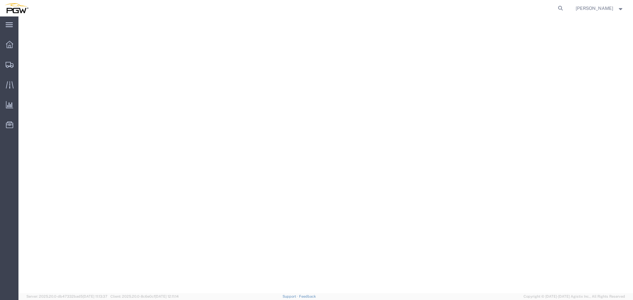  What do you see at coordinates (67, 297) in the screenshot?
I see `span: Server: 2025.20.0-db47332bad5` at bounding box center [67, 297].